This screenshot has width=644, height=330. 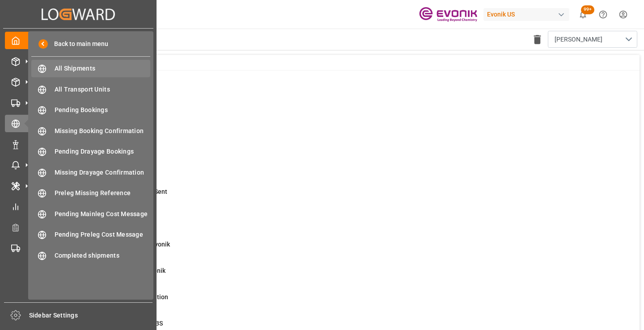 What do you see at coordinates (102, 151) in the screenshot?
I see `span: Pending Drayage Bookings` at bounding box center [102, 151].